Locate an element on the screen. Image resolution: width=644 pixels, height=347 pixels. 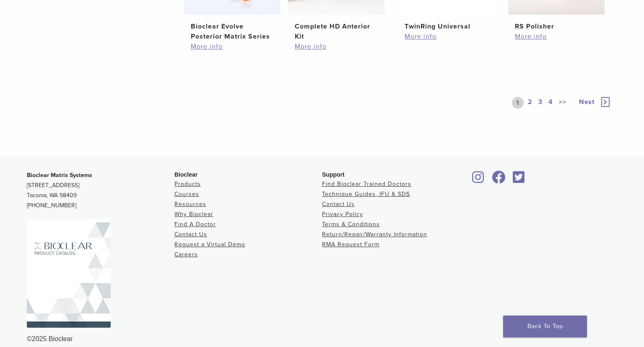
a: Request a Virtual Demo is located at coordinates (209, 244).